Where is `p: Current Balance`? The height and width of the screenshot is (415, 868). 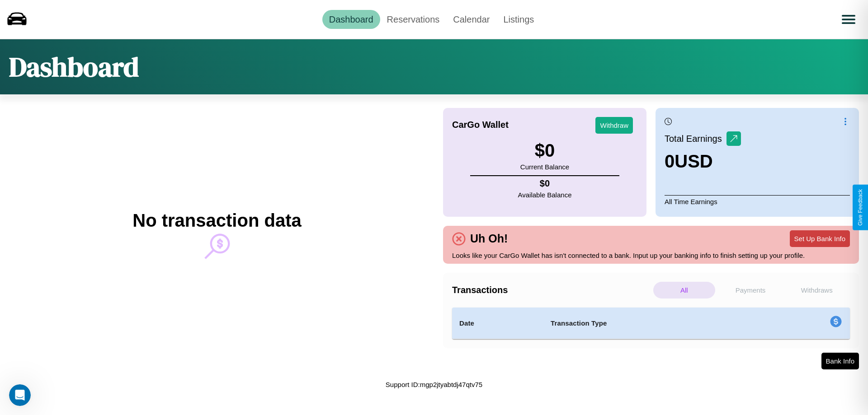
p: Current Balance is located at coordinates (545, 167).